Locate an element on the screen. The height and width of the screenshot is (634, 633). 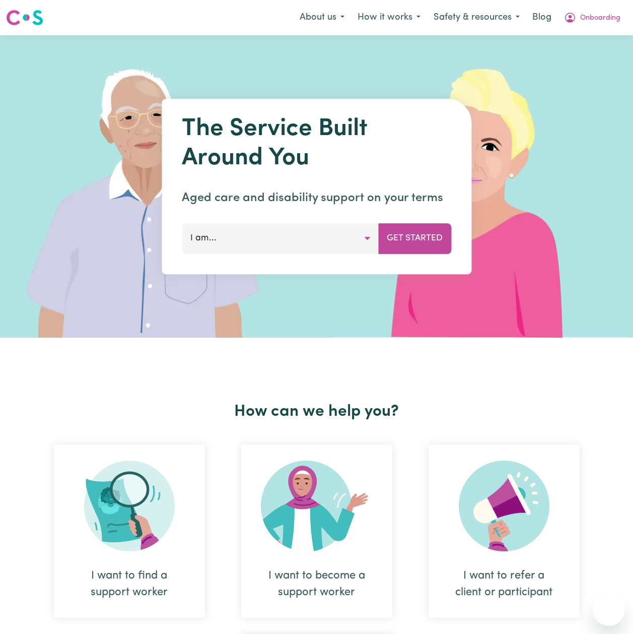
button: I am... is located at coordinates (280, 238).